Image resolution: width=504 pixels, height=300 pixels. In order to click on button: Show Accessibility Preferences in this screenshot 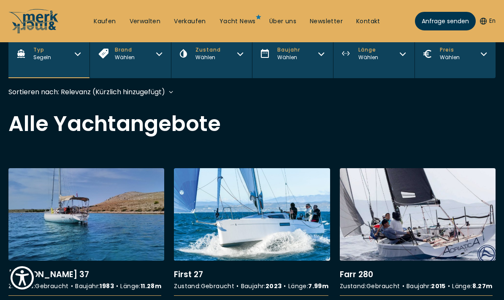, I will do `click(22, 277)`.